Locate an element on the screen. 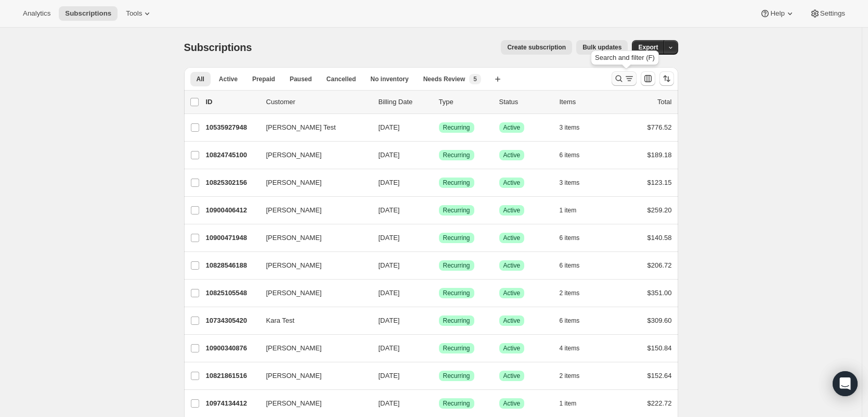 This screenshot has height=417, width=868. p: ID is located at coordinates (232, 102).